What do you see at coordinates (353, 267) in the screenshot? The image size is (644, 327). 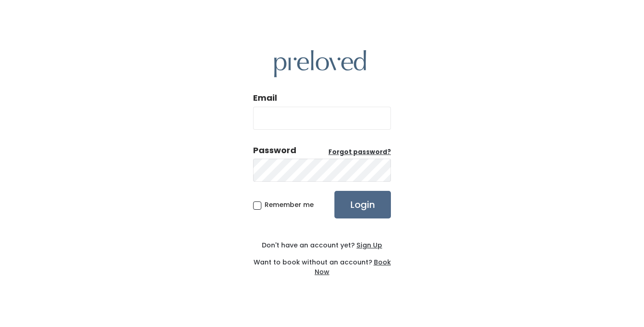 I see `u: Book Now` at bounding box center [353, 267].